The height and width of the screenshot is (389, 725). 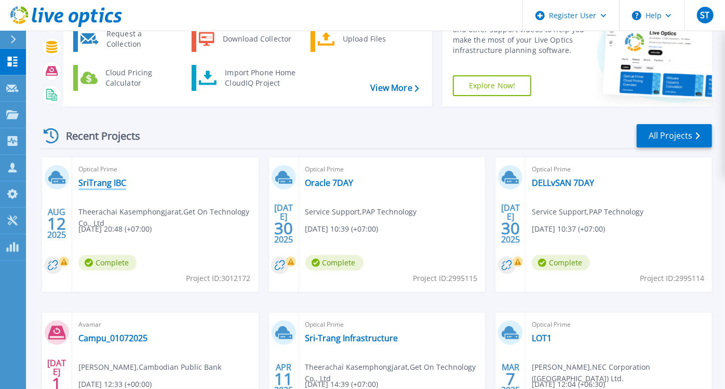 I want to click on div: Recent Projects, so click(x=97, y=136).